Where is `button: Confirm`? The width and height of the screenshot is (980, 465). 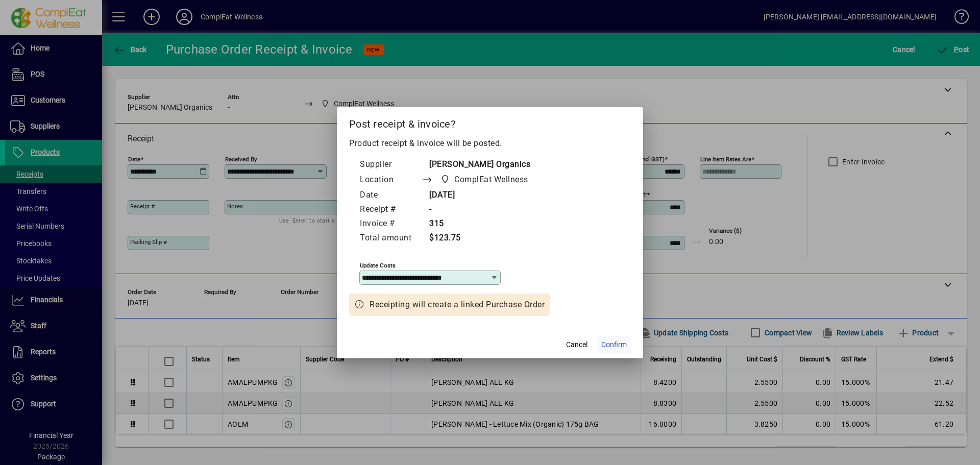
button: Confirm is located at coordinates (614, 345).